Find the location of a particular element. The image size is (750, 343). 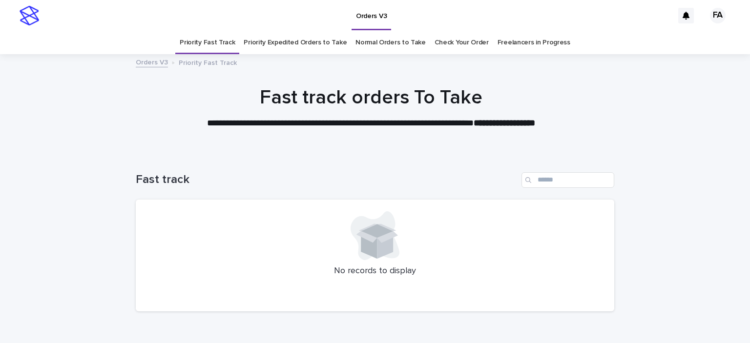

input: Search is located at coordinates (568, 180).